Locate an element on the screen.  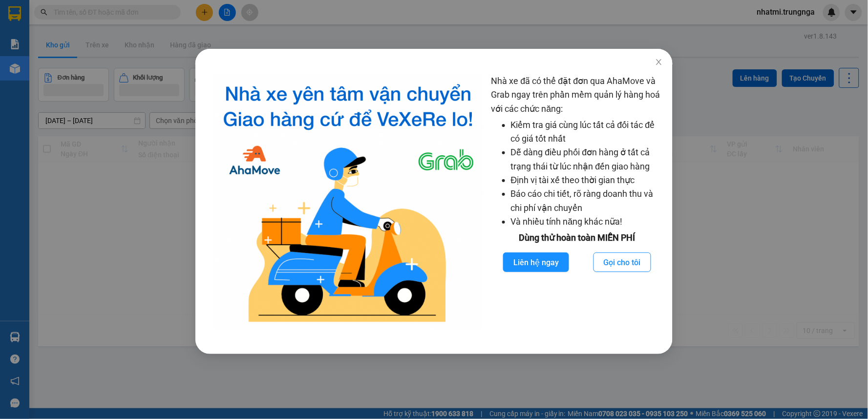
button: Close is located at coordinates (659, 62).